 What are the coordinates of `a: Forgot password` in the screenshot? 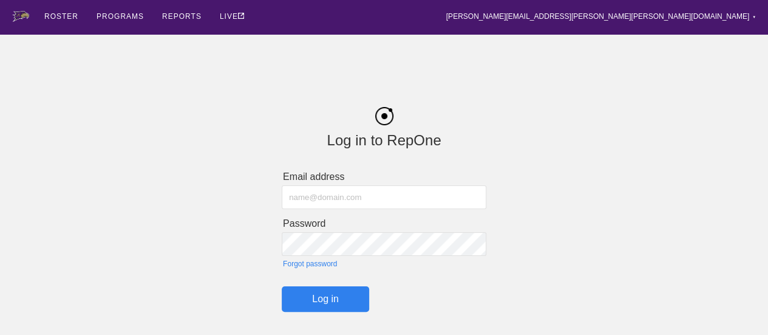 It's located at (385, 264).